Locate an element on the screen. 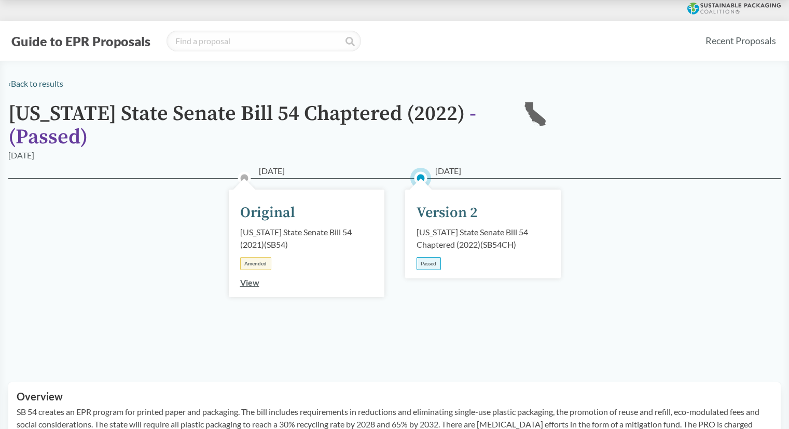 This screenshot has height=429, width=789. a: ‹Back to results is located at coordinates (36, 83).